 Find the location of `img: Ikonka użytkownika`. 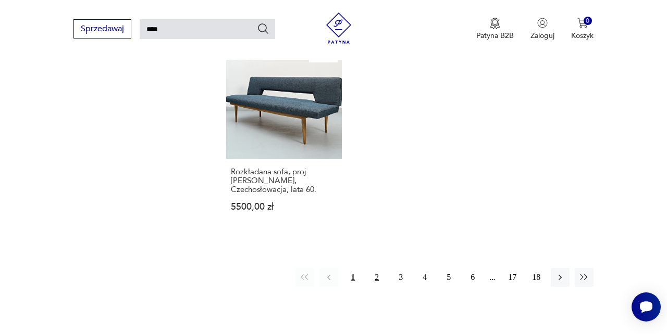

img: Ikonka użytkownika is located at coordinates (542, 23).